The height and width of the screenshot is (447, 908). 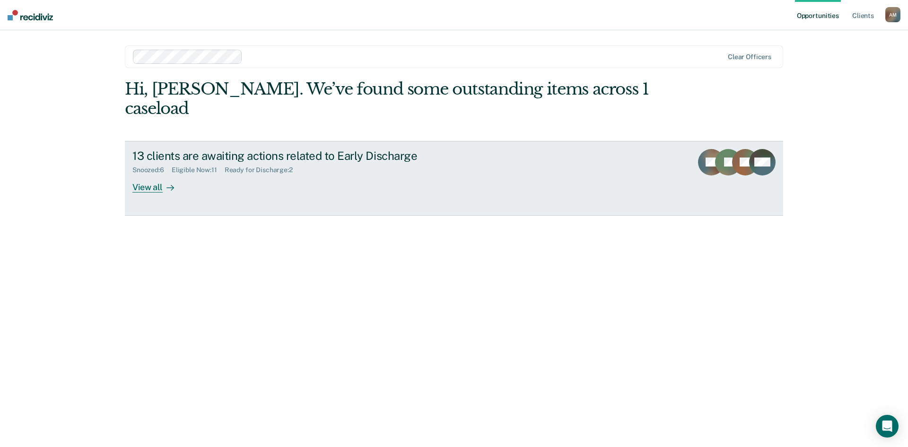 I want to click on img: Recidiviz, so click(x=30, y=15).